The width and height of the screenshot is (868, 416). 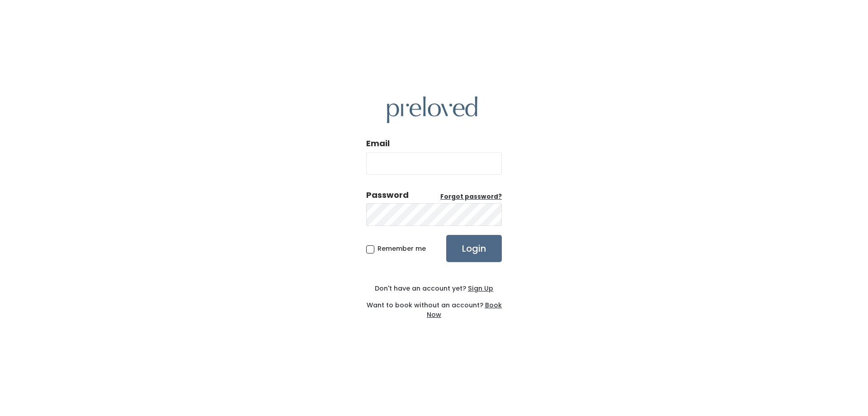 What do you see at coordinates (434, 288) in the screenshot?
I see `div: Don't have an account yet?` at bounding box center [434, 288].